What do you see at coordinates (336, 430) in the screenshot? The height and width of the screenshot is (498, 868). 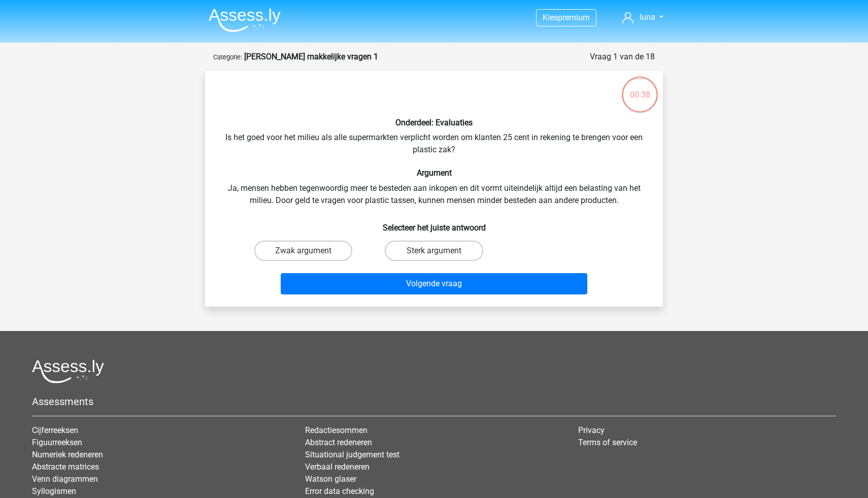 I see `a: Redactiesommen` at bounding box center [336, 430].